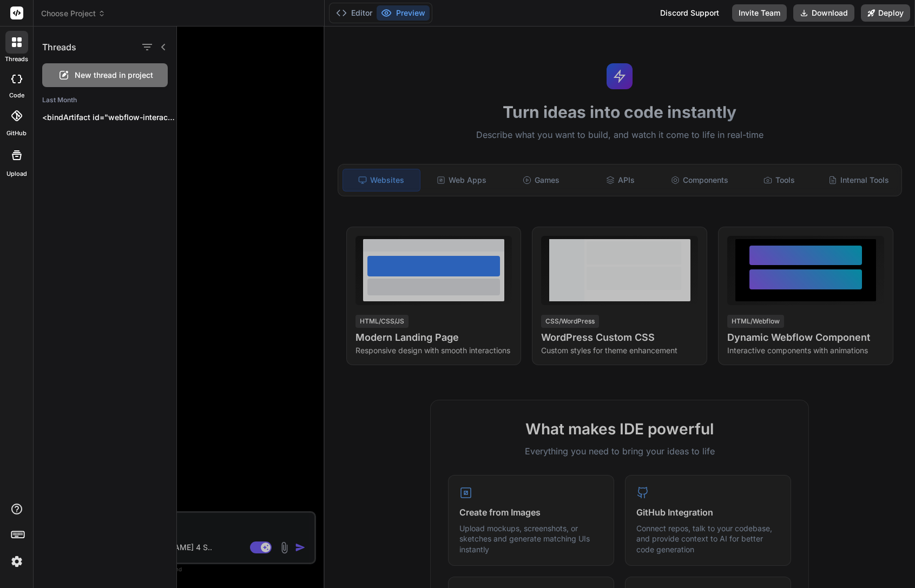 The image size is (915, 588). I want to click on button: Editor, so click(354, 13).